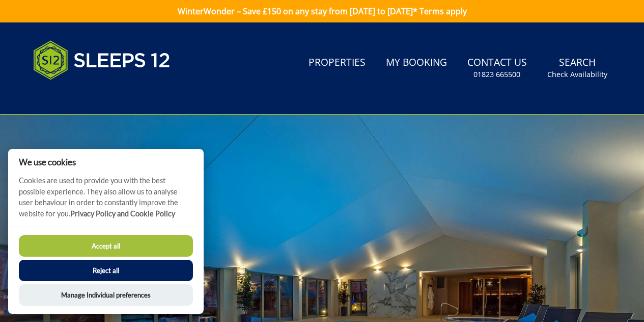 The image size is (644, 322). What do you see at coordinates (577, 75) in the screenshot?
I see `small: Check Availability` at bounding box center [577, 75].